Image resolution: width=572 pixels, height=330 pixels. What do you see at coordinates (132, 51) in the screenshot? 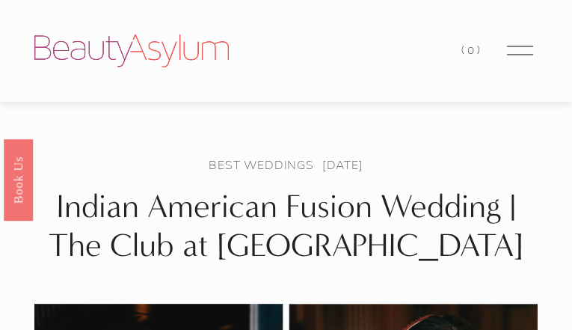
I see `img: Beauty Asylum | Bridal Hair &amp; Makeup Charlotte &amp; Atlanta` at bounding box center [132, 51].